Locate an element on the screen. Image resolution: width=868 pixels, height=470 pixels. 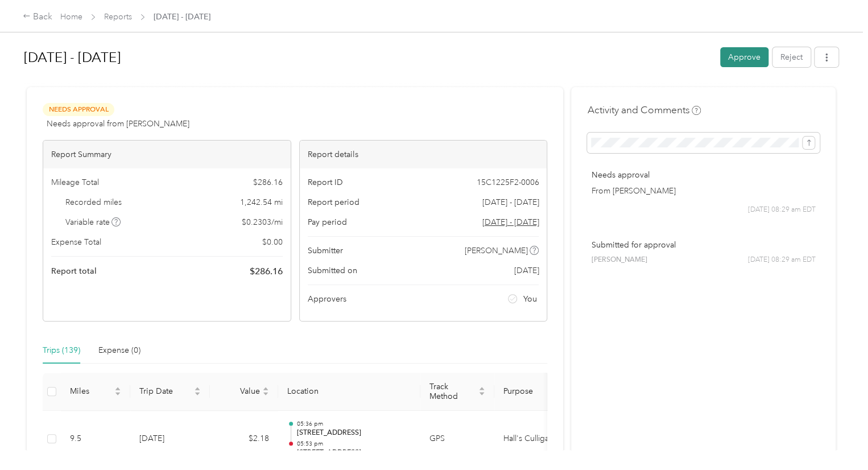
span: Report ID is located at coordinates (325, 182).